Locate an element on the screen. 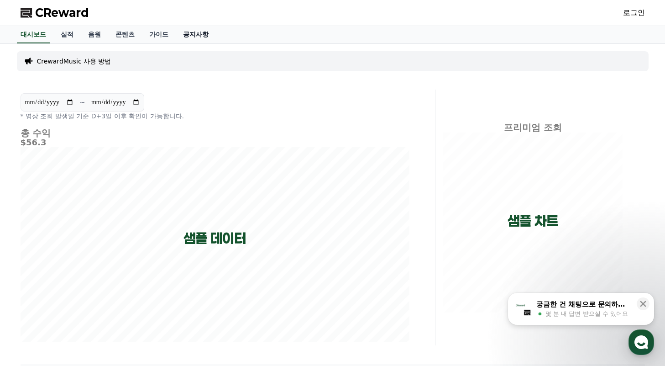 This screenshot has height=366, width=665. p: 샘플 차트 is located at coordinates (533, 221).